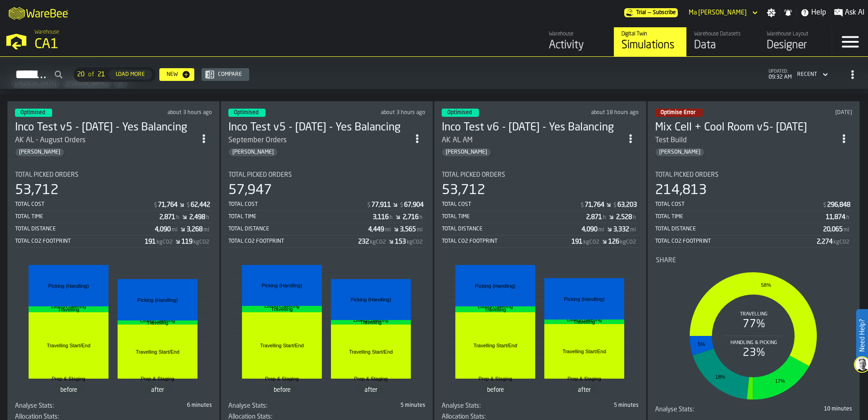  I want to click on button: button-Compare, so click(225, 74).